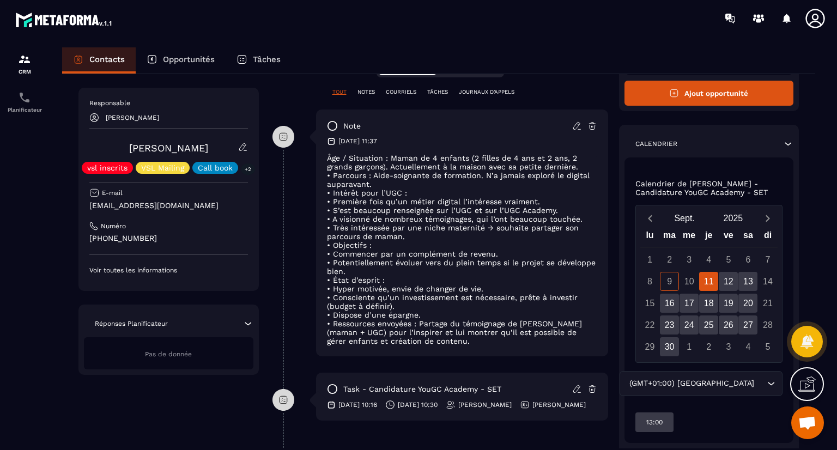  What do you see at coordinates (767, 281) in the screenshot?
I see `div: 14` at bounding box center [767, 281].